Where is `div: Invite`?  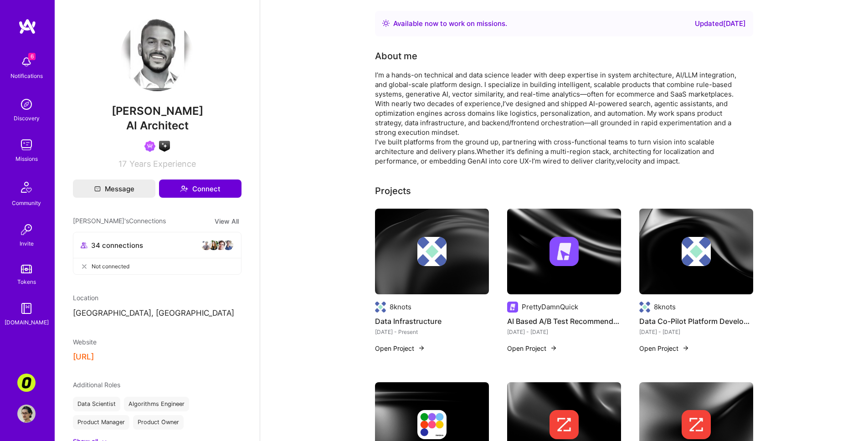
div: Invite is located at coordinates (26, 244).